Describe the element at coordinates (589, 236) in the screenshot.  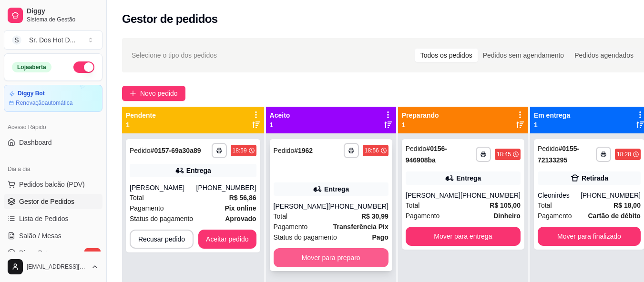
I see `button: Mover para finalizado` at that location.